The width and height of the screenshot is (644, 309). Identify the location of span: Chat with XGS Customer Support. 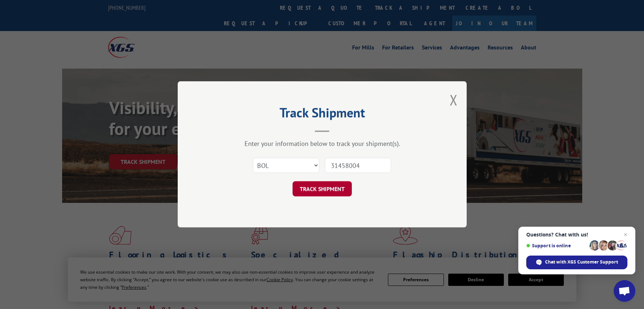
(582, 262).